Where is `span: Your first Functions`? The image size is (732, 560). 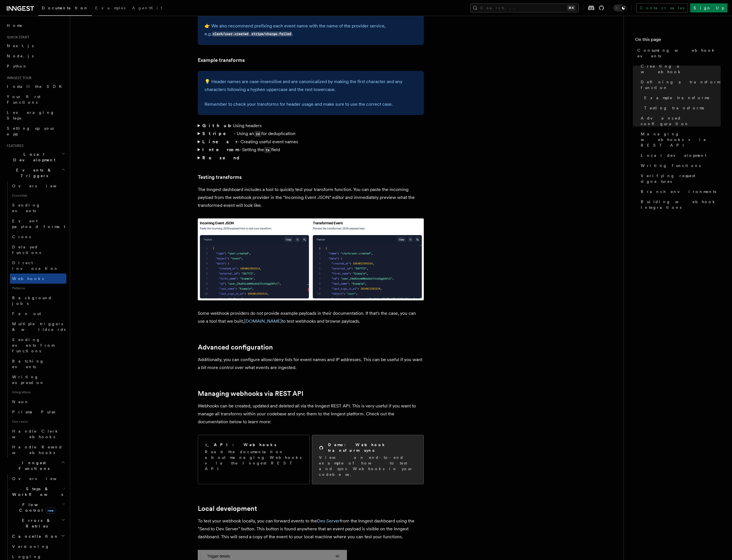
span: Your first Functions is located at coordinates (23, 99).